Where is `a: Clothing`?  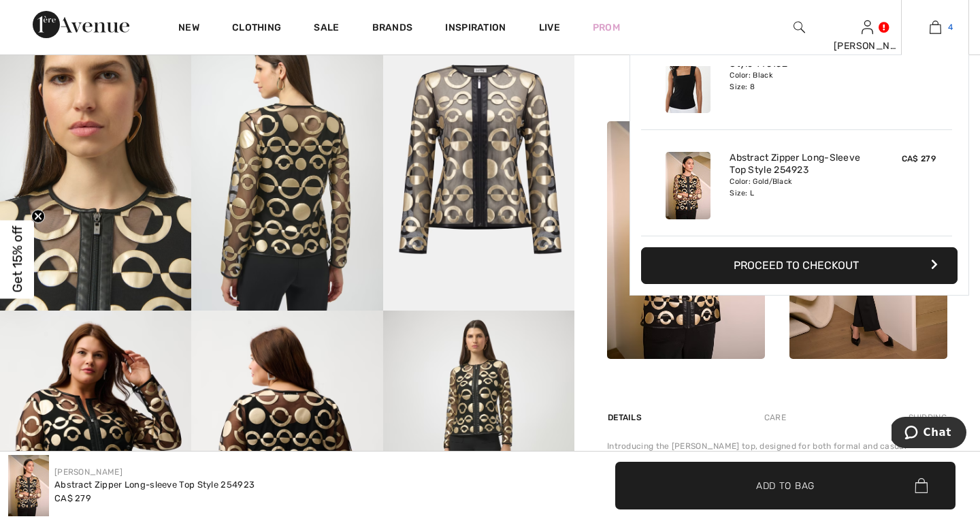 a: Clothing is located at coordinates (257, 28).